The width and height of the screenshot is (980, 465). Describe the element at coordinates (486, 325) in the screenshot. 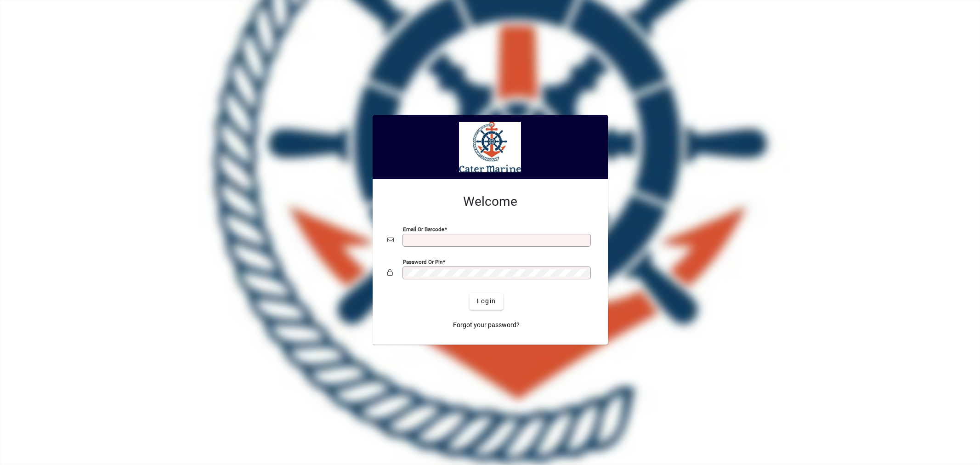

I see `span: Forgot your password?` at that location.